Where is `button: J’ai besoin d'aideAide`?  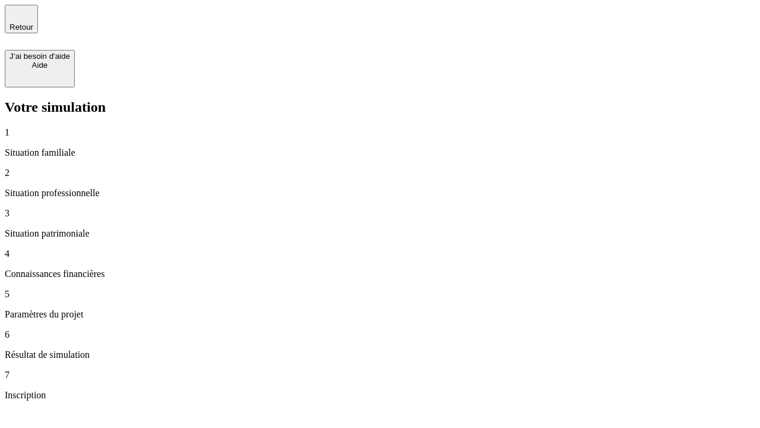
button: J’ai besoin d'aideAide is located at coordinates (40, 68).